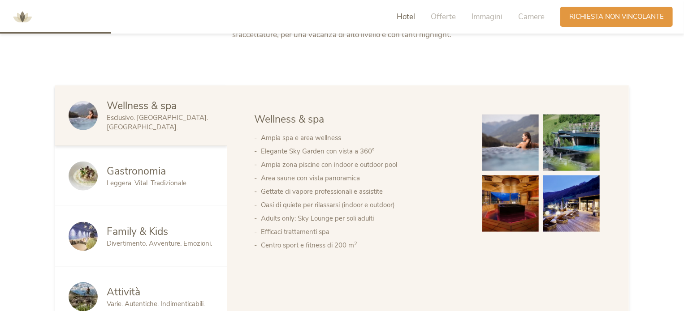 The height and width of the screenshot is (311, 684). What do you see at coordinates (616, 17) in the screenshot?
I see `span: Richiesta non vincolante` at bounding box center [616, 17].